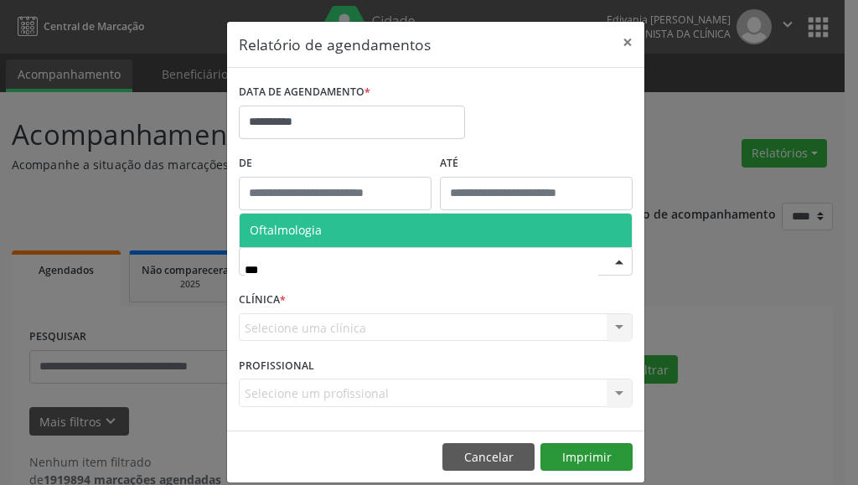  I want to click on button: Cancelar, so click(489, 458).